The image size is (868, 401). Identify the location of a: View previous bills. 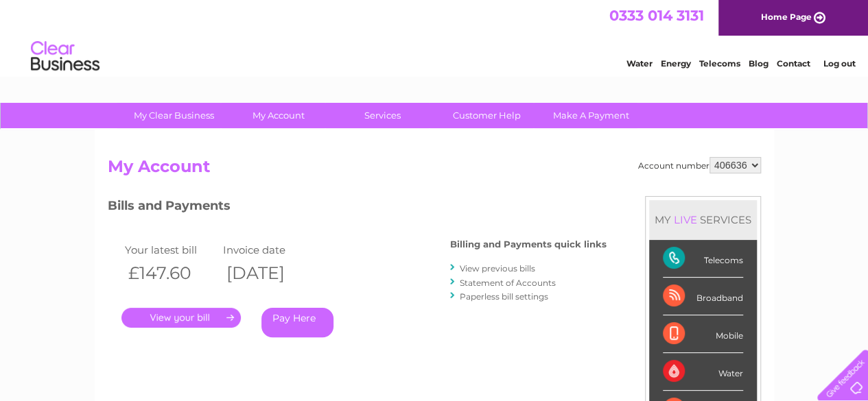
(498, 268).